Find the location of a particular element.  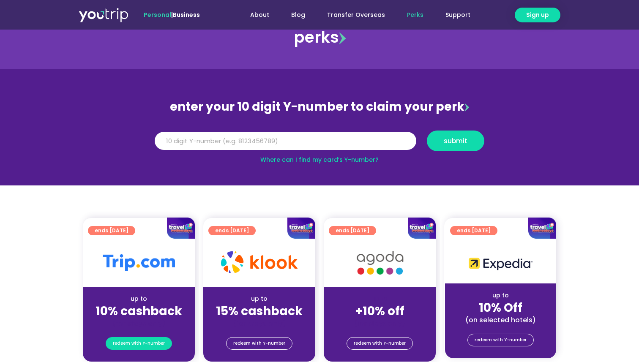

span: Sign up is located at coordinates (537, 15).